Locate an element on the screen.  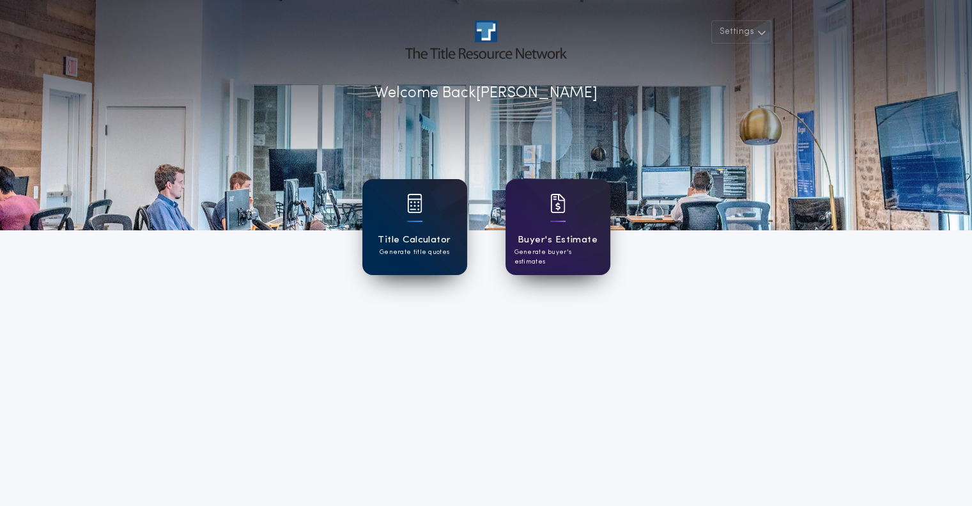
a: card iconTitle CalculatorGenerate title quotes is located at coordinates (415, 227).